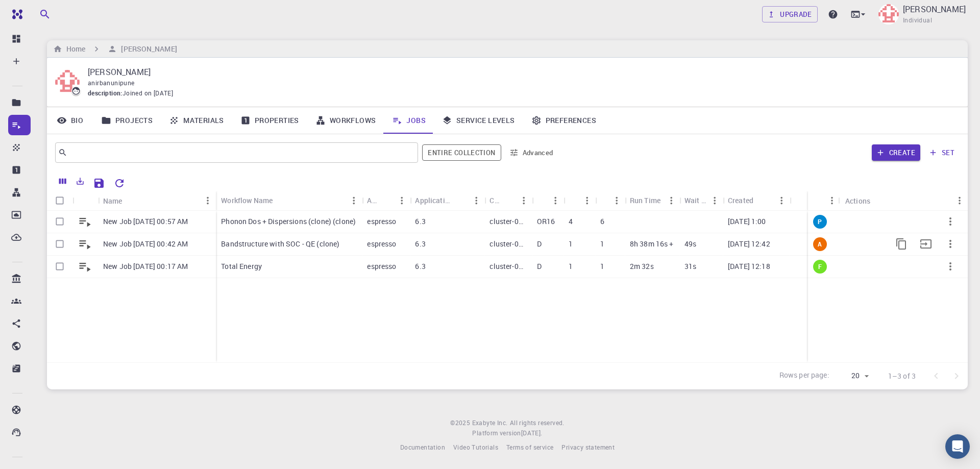 This screenshot has width=980, height=469. I want to click on span: F, so click(820, 267).